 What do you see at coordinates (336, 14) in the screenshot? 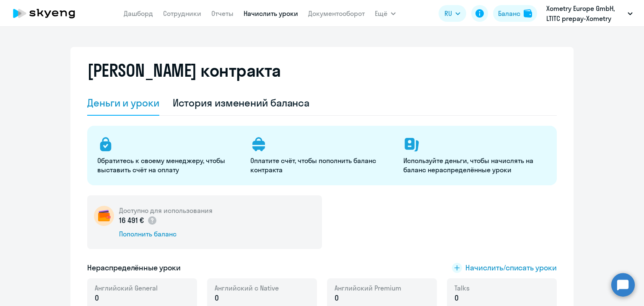
I see `a: Документооборот` at bounding box center [336, 14].